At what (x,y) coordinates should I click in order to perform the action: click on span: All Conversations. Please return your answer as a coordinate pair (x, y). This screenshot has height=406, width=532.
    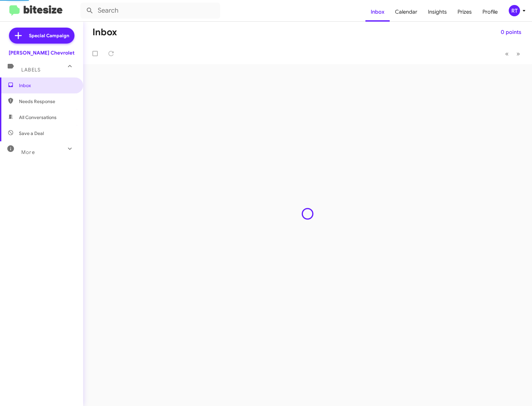
    Looking at the image, I should click on (37, 117).